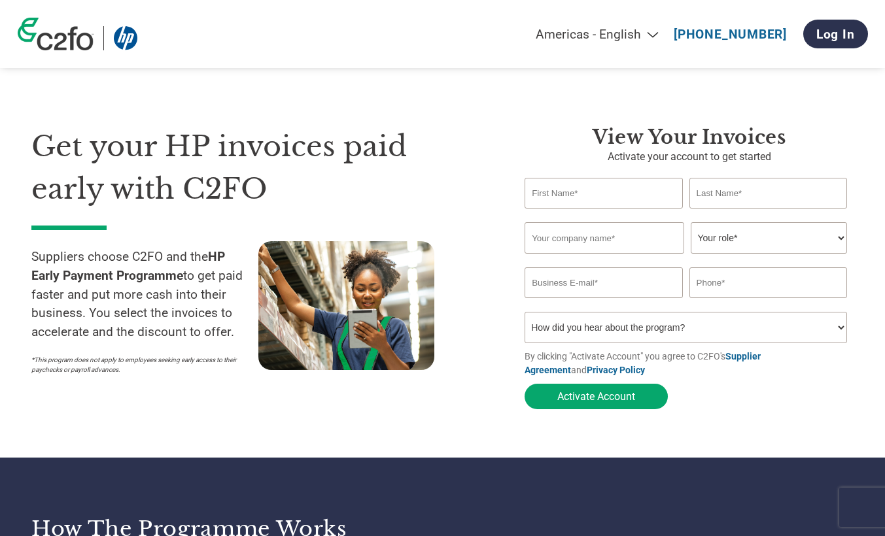 This screenshot has width=885, height=536. Describe the element at coordinates (138, 365) in the screenshot. I see `p: *This program does not apply to employees seeking early access to their paychecks or payroll adva...` at that location.